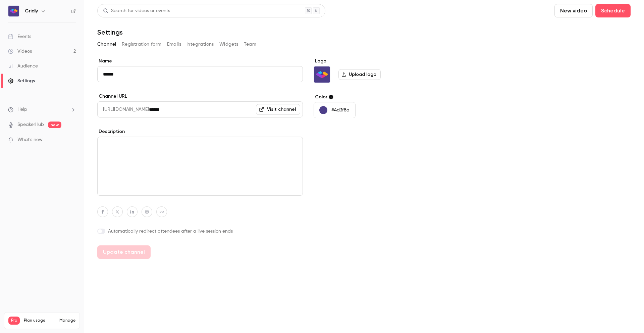 The image size is (644, 333). What do you see at coordinates (278, 110) in the screenshot?
I see `a: Visit channel` at bounding box center [278, 110].